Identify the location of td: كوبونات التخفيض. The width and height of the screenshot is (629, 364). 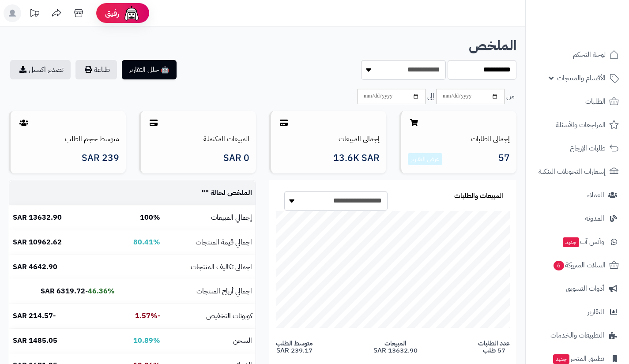
(209, 316).